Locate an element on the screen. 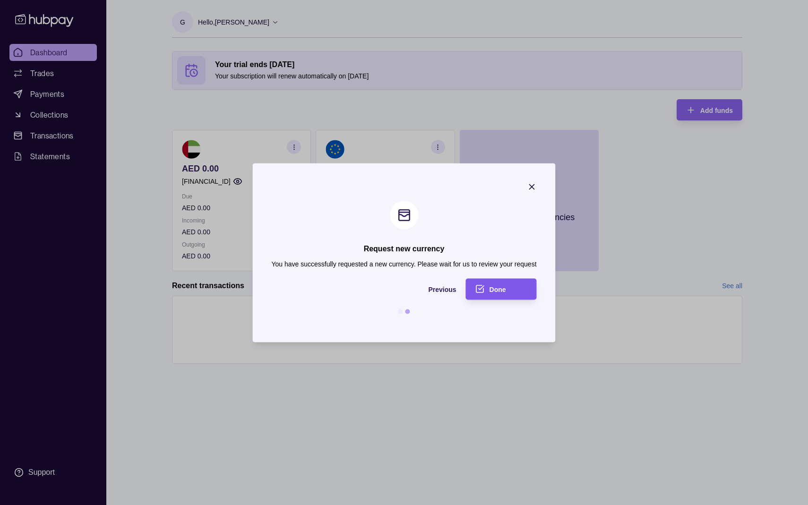 Image resolution: width=808 pixels, height=505 pixels. p: You have successfully requested a new currency. Please wait for us to review your request is located at coordinates (403, 264).